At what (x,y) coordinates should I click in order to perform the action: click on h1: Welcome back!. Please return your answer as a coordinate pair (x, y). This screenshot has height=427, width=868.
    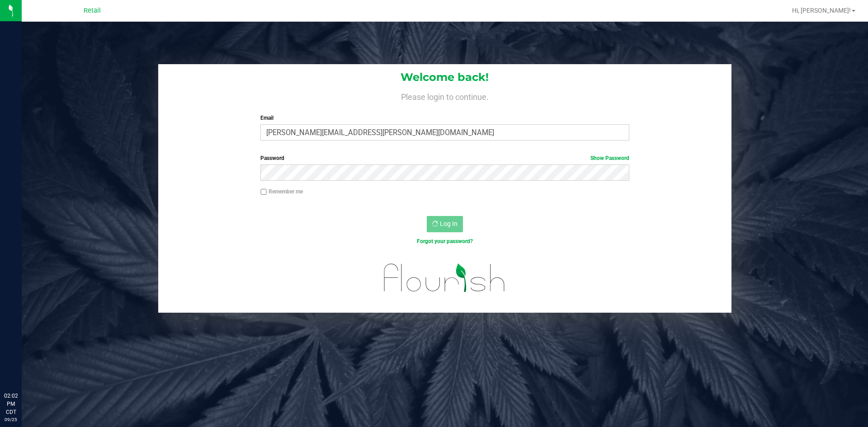
    Looking at the image, I should click on (445, 77).